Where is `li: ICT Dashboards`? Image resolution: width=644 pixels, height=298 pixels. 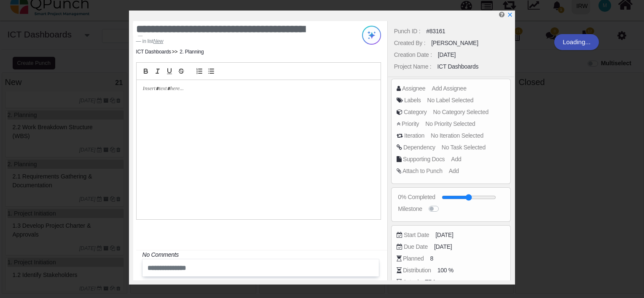
li: ICT Dashboards is located at coordinates (154, 52).